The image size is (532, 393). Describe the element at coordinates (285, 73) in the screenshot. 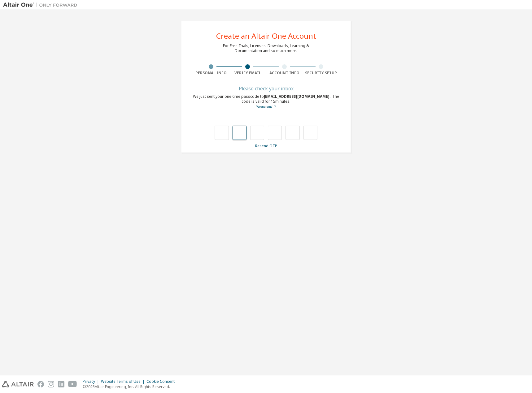

I see `div: Account Info` at that location.